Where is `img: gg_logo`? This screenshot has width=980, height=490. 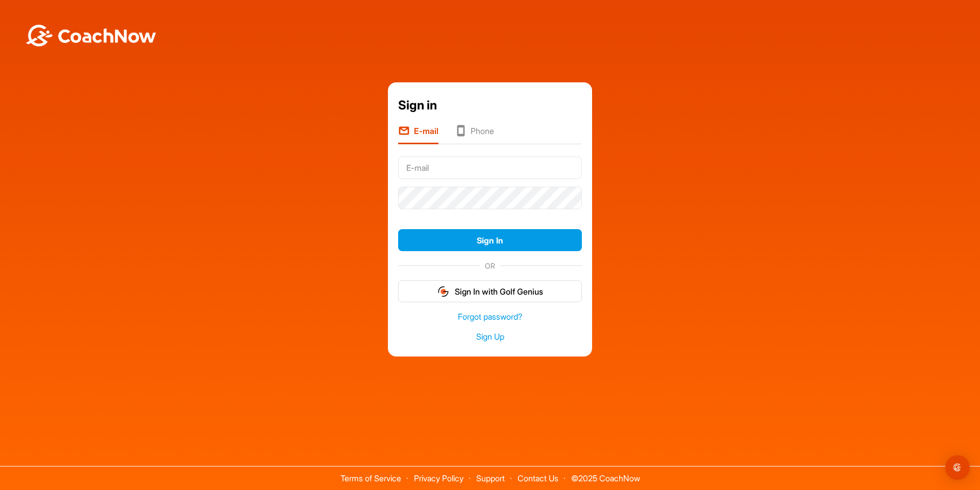 img: gg_logo is located at coordinates (443, 292).